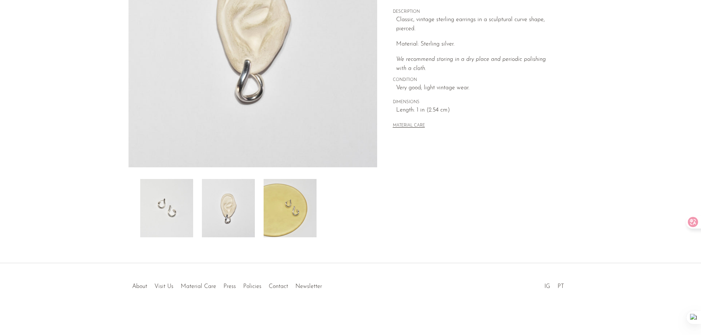  What do you see at coordinates (475, 80) in the screenshot?
I see `span: CONDITION` at bounding box center [475, 80].